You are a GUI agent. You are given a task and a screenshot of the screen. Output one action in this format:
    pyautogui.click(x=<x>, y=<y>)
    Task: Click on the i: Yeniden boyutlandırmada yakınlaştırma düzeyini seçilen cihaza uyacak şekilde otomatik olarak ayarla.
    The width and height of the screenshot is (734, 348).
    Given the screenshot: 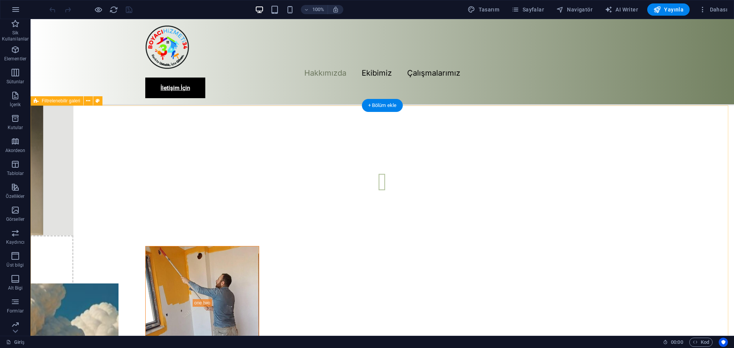 What is the action you would take?
    pyautogui.click(x=336, y=10)
    